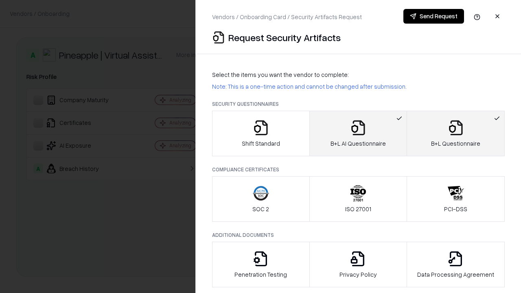 The width and height of the screenshot is (521, 293). I want to click on p: Shift Standard, so click(261, 143).